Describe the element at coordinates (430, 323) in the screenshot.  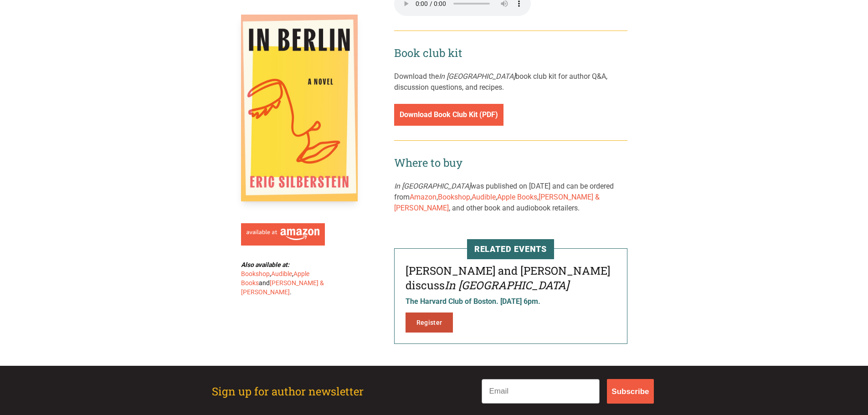
I see `a: Register` at that location.